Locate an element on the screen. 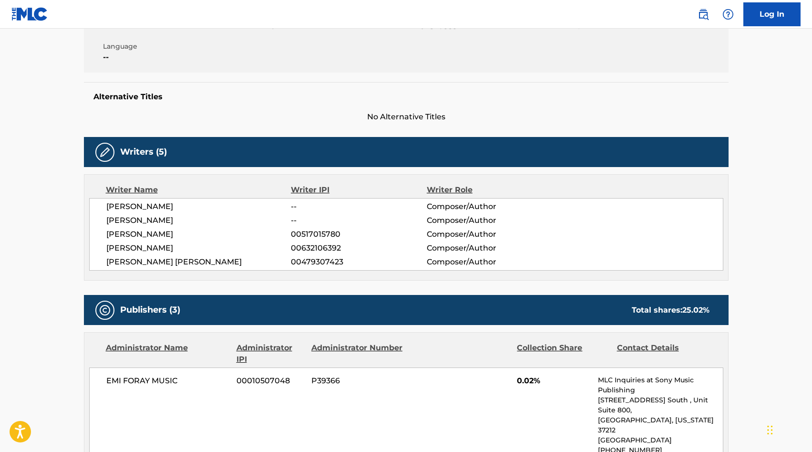 Image resolution: width=812 pixels, height=452 pixels. h5: Alternative Titles is located at coordinates (406, 97).